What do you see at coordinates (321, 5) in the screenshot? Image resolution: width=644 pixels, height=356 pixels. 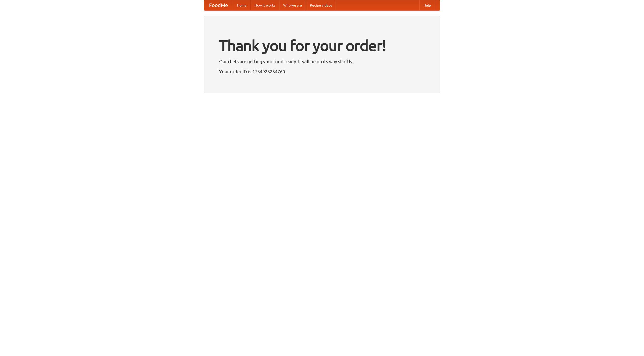 I see `a: Recipe videos` at bounding box center [321, 5].